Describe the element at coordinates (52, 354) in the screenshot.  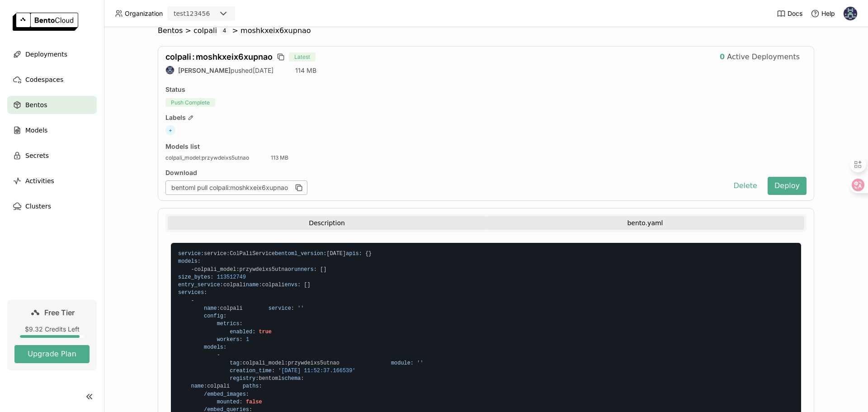
I see `button: Upgrade Plan` at that location.